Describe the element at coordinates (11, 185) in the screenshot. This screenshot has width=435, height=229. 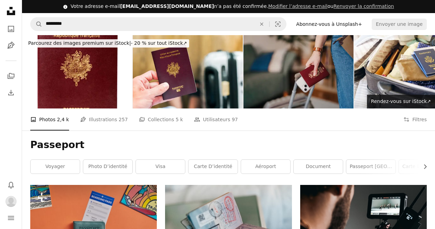
I see `button: Notifications` at that location.